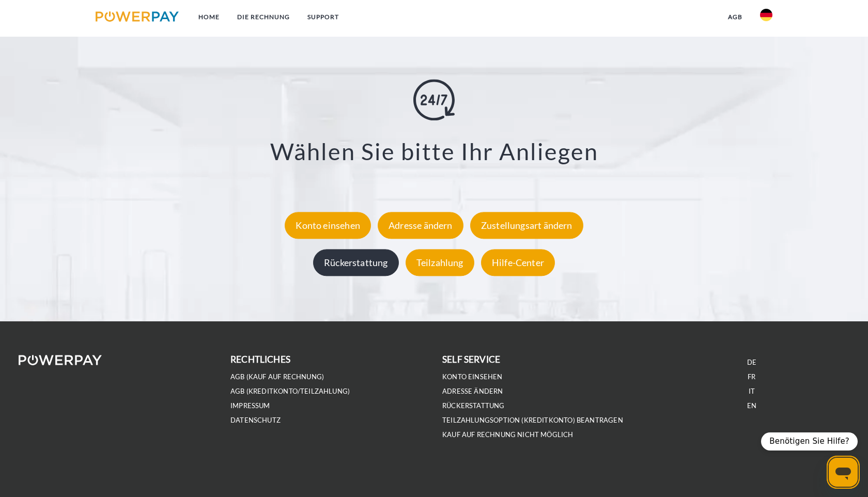  Describe the element at coordinates (527, 225) in the screenshot. I see `a: Zustellungsart ändern` at that location.